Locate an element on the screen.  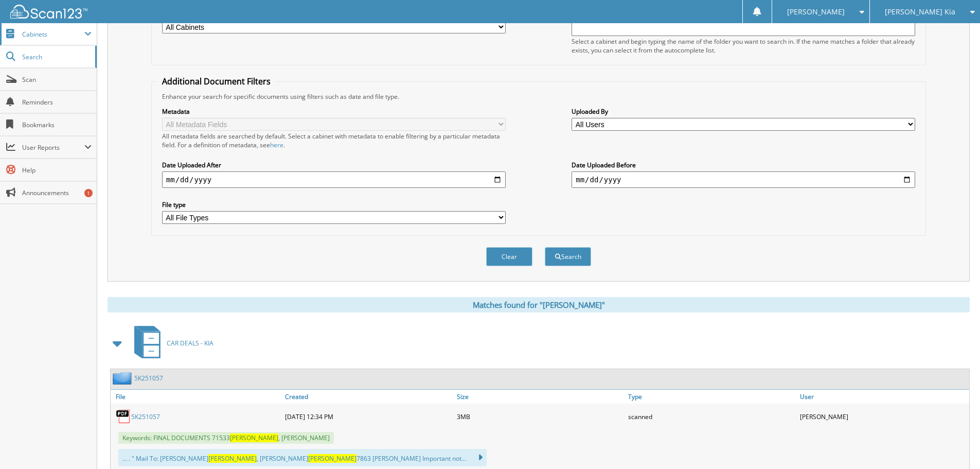
a: CAR DEALS - KIA is located at coordinates (171, 343).